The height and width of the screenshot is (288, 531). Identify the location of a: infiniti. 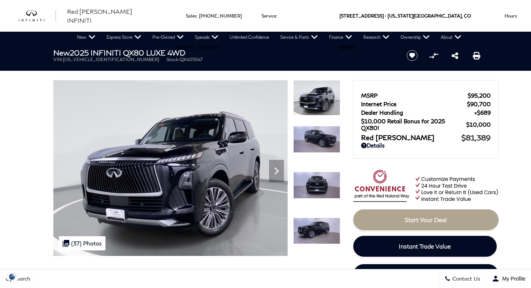
(37, 16).